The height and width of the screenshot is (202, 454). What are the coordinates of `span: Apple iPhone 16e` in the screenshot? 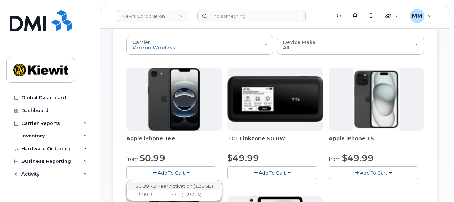 It's located at (174, 142).